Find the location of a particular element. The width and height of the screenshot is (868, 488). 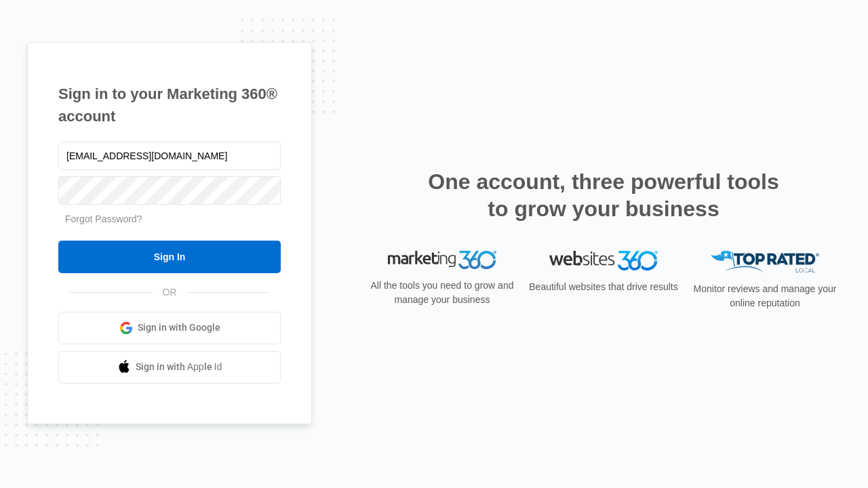

span: OR is located at coordinates (169, 292).